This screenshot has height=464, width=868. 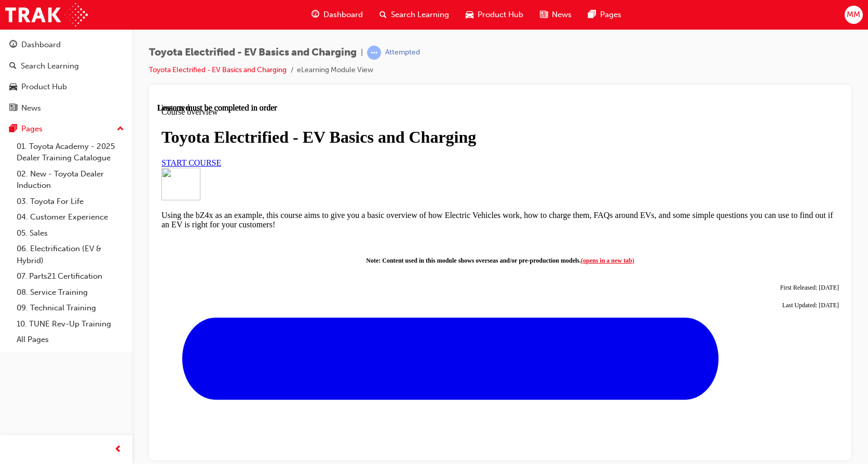 What do you see at coordinates (66, 44) in the screenshot?
I see `a: Dashboard` at bounding box center [66, 44].